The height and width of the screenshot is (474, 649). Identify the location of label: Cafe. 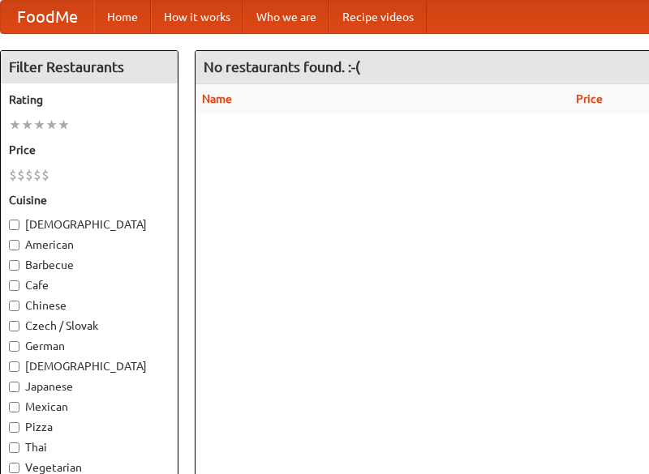
(89, 285).